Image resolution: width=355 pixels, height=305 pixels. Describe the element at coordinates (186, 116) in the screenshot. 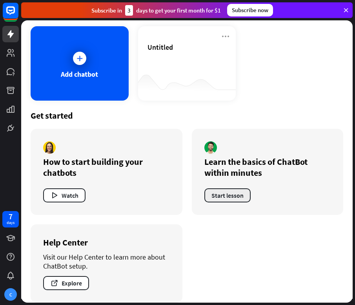

I see `div: Get started` at that location.